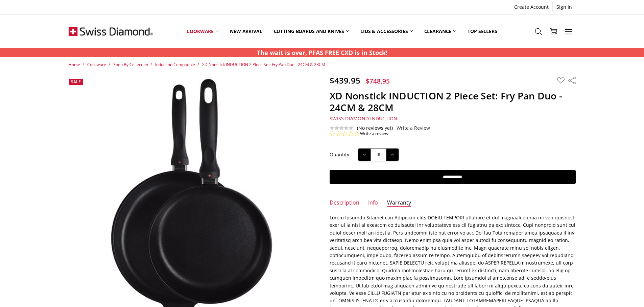  What do you see at coordinates (111, 31) in the screenshot?
I see `img: Free Shipping On Every Order` at bounding box center [111, 31].